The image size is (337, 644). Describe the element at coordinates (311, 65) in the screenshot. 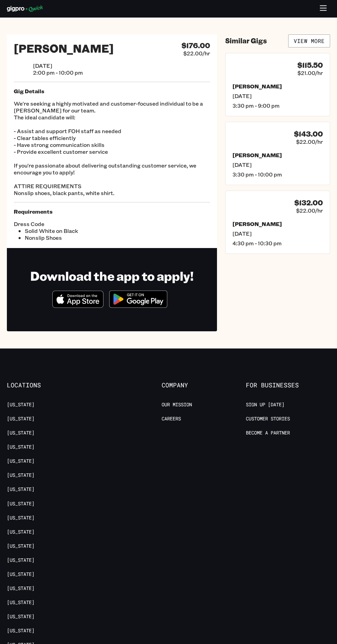

I see `h4: $115.50` at that location.